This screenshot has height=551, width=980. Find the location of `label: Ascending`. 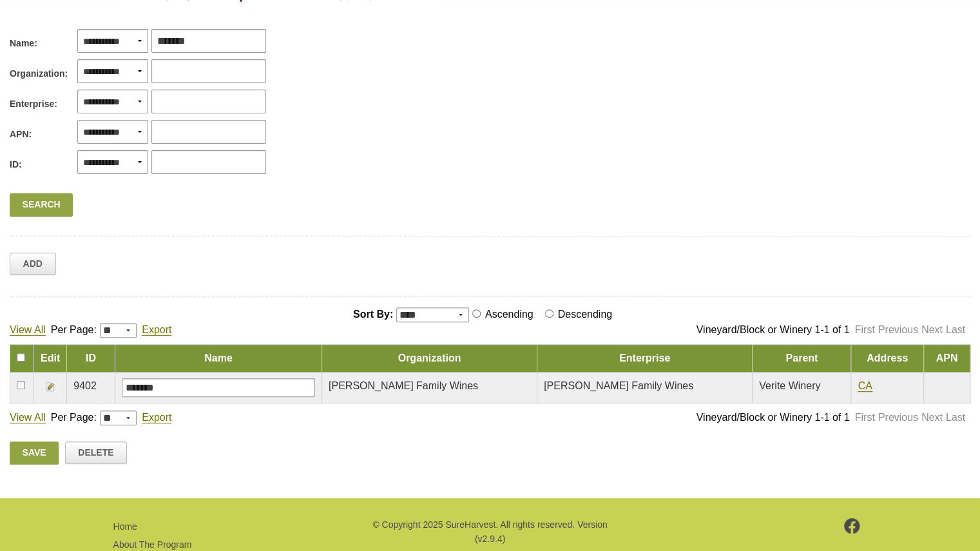

label: Ascending is located at coordinates (510, 314).